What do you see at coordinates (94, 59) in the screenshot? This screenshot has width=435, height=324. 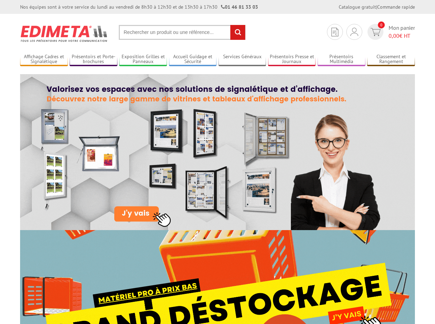 I see `a: Présentoirs et Porte-brochures` at bounding box center [94, 59].